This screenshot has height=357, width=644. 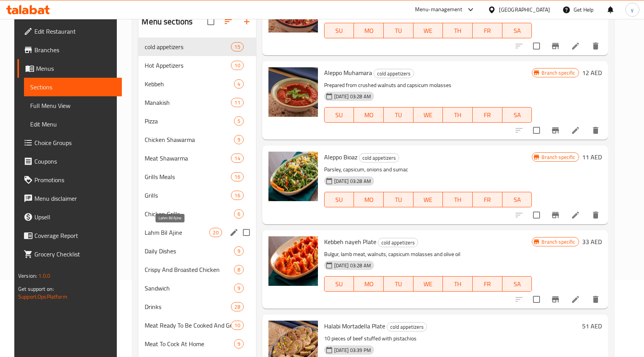 What do you see at coordinates (75, 161) in the screenshot?
I see `span: Coupons` at bounding box center [75, 161].